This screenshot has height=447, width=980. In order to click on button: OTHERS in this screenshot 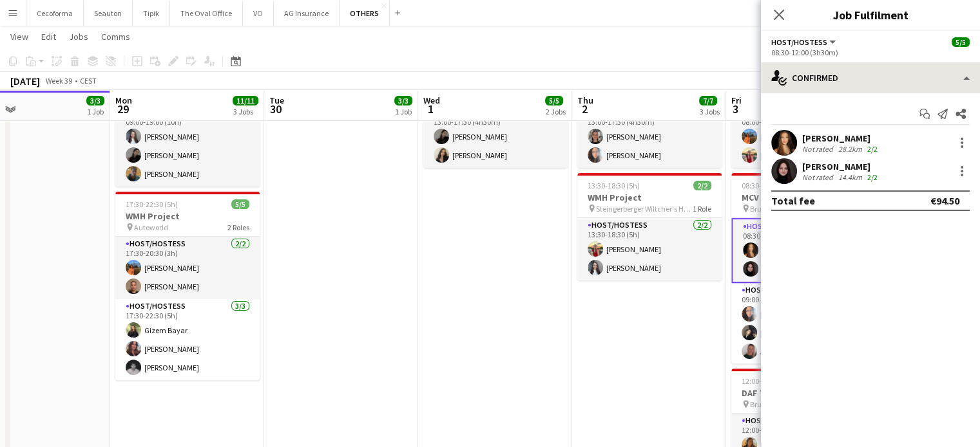, I will do `click(365, 12)`.